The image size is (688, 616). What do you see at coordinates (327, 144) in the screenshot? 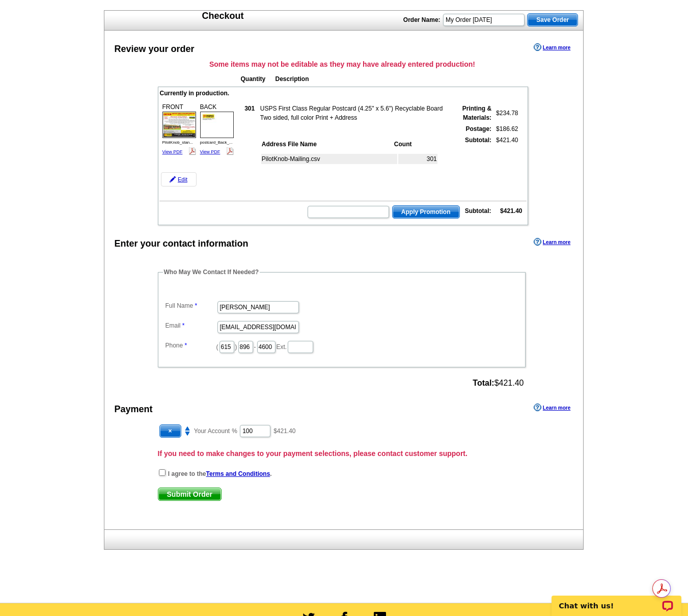
I see `th: Address File Name` at bounding box center [327, 144].